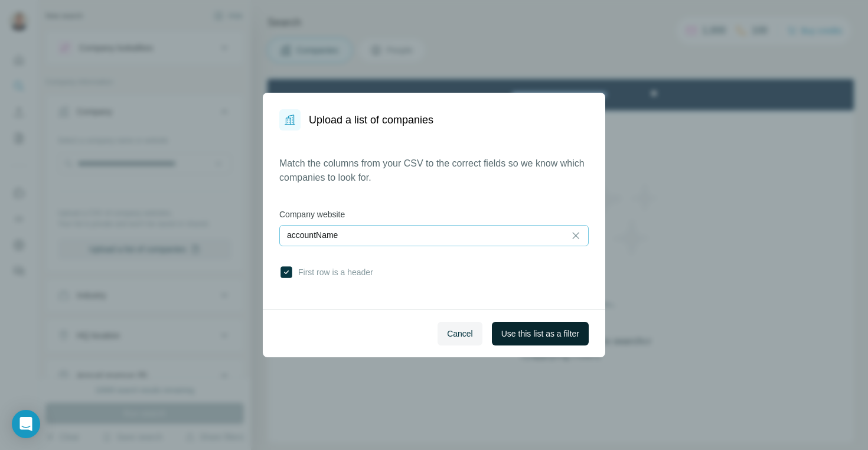 Image resolution: width=868 pixels, height=450 pixels. Describe the element at coordinates (540, 333) in the screenshot. I see `span: Use this list as a filter` at that location.